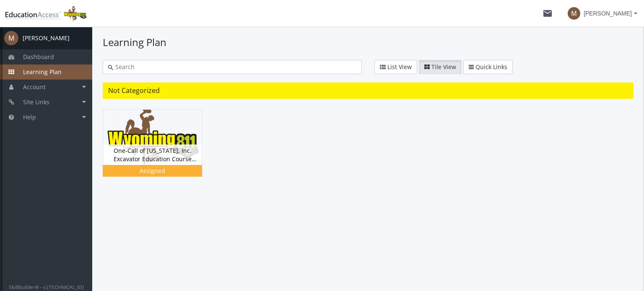 The image size is (644, 291). I want to click on span: Learning Plan, so click(42, 72).